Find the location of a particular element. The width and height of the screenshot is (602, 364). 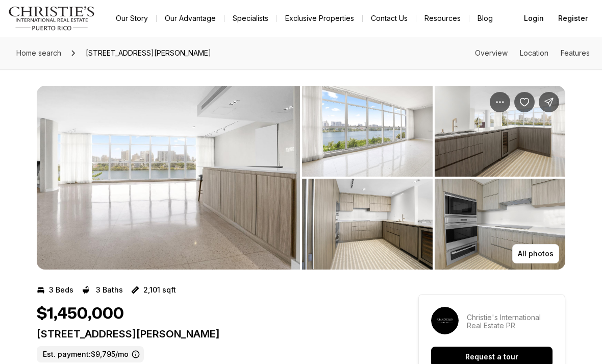

label: Est. payment: $9,795/mo is located at coordinates (90, 354).